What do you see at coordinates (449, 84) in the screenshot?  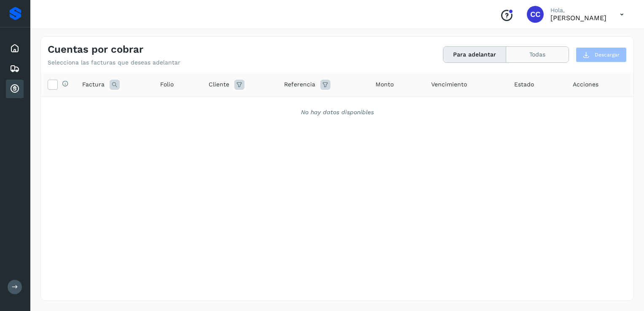 I see `span: Vencimiento` at bounding box center [449, 84].